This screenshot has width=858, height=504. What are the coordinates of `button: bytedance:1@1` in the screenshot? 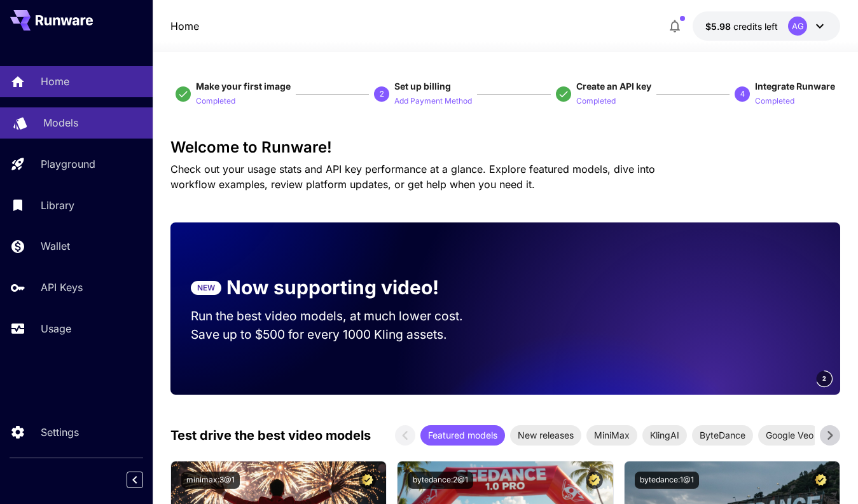 It's located at (667, 480).